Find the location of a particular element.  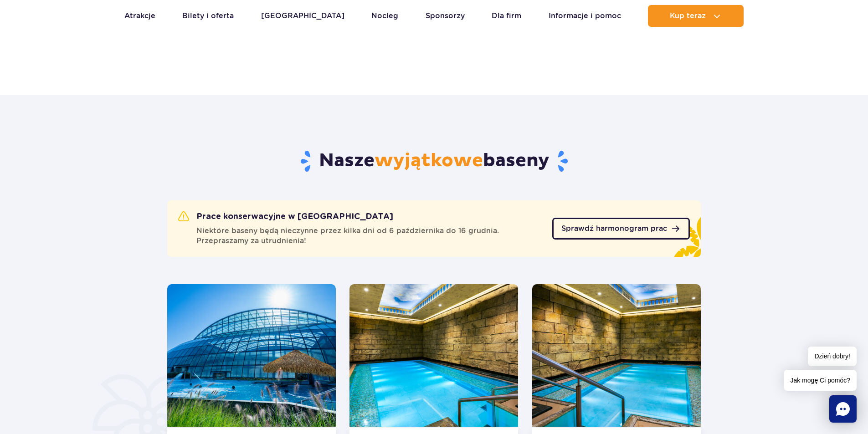

span: Kup teraz is located at coordinates (687, 16).